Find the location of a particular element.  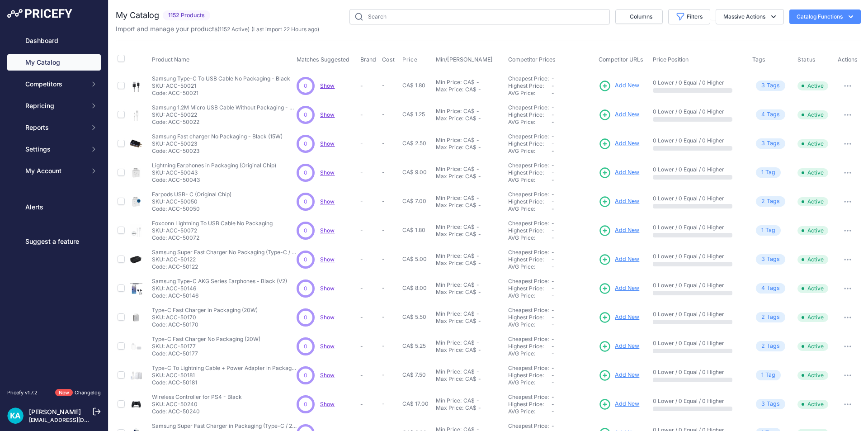

span: Tags is located at coordinates (759, 60).